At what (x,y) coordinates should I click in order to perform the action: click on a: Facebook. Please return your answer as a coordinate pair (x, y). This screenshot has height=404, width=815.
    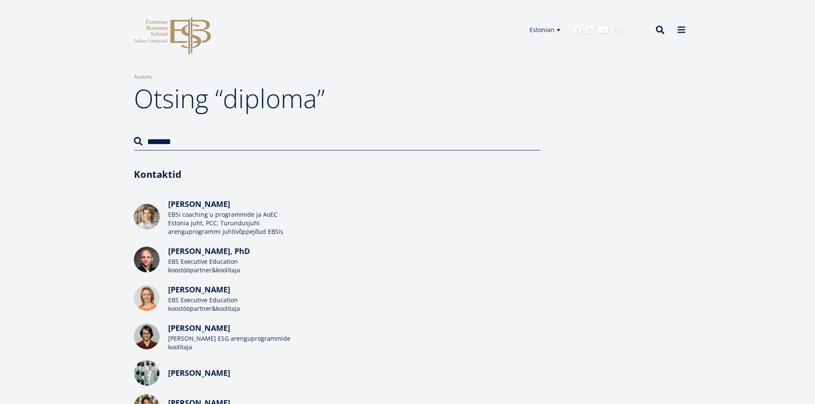
    Looking at the image, I should click on (577, 30).